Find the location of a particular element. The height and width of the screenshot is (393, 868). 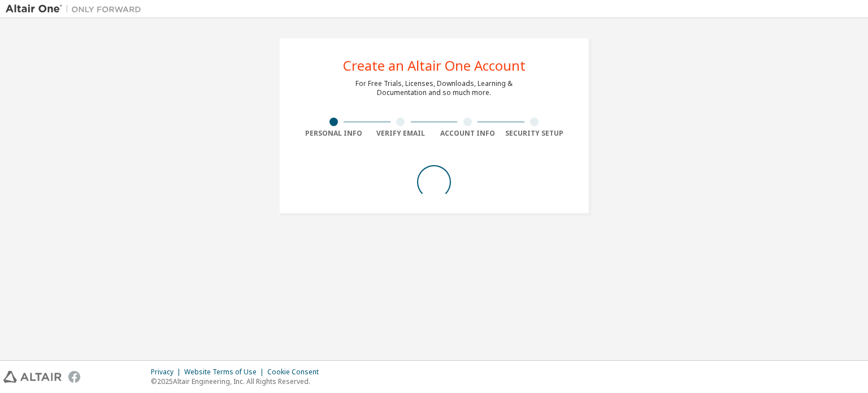

div: Verify Email is located at coordinates (401, 133).